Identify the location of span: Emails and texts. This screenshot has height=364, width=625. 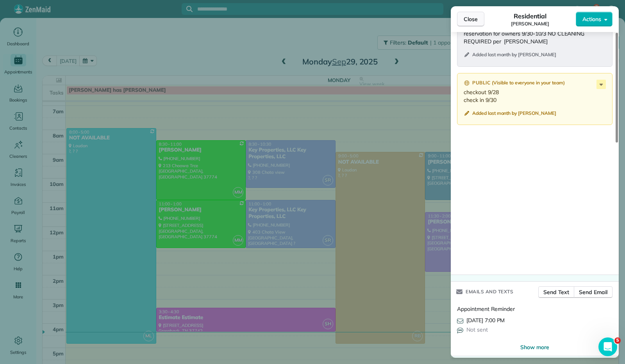
(490, 292).